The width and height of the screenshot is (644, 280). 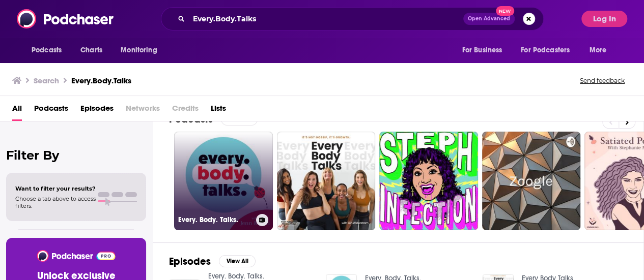 I want to click on a: Charts, so click(x=91, y=50).